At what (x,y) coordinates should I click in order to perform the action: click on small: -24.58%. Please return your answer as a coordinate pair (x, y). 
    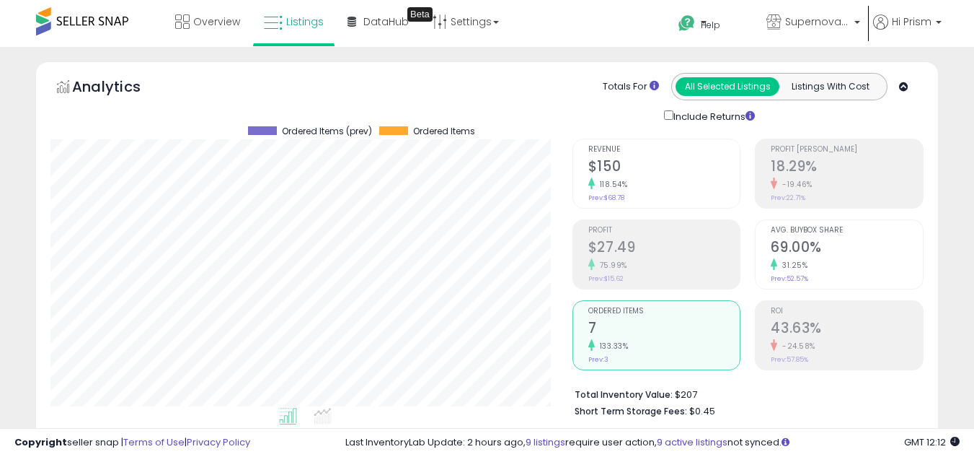
    Looking at the image, I should click on (796, 345).